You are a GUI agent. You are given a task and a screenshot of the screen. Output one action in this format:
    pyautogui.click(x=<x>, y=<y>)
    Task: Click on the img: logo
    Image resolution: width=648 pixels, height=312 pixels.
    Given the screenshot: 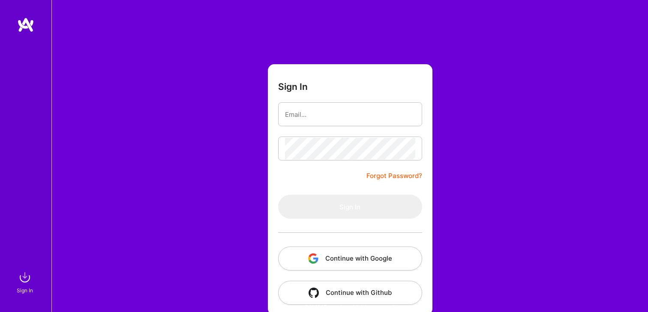 What is the action you would take?
    pyautogui.click(x=26, y=25)
    